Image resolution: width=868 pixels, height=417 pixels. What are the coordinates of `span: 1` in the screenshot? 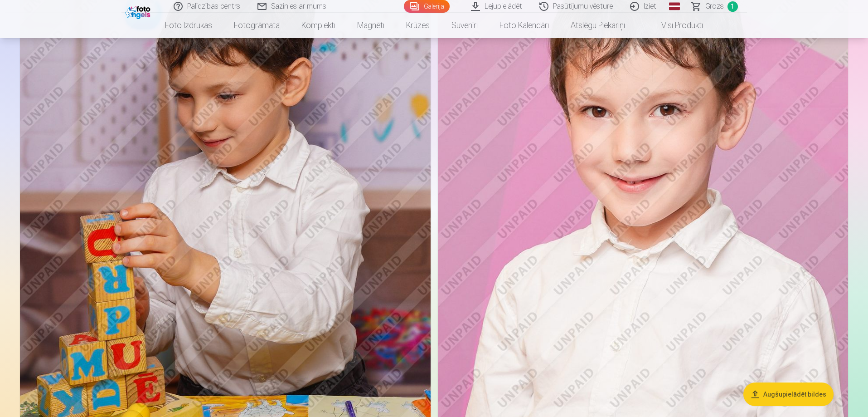 It's located at (733, 6).